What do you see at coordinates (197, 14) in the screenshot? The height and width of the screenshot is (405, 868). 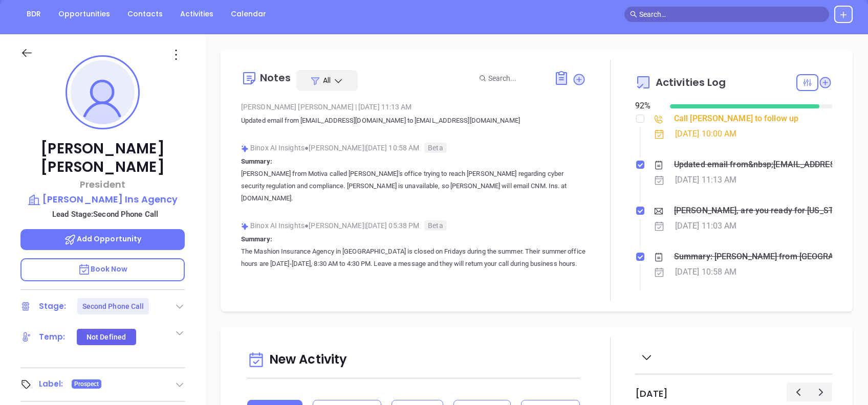 I see `a: Activities` at bounding box center [197, 14].